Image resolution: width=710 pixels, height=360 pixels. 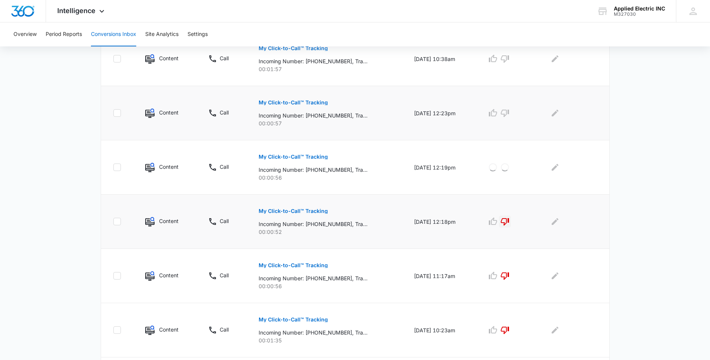 I want to click on div: account id, so click(x=640, y=14).